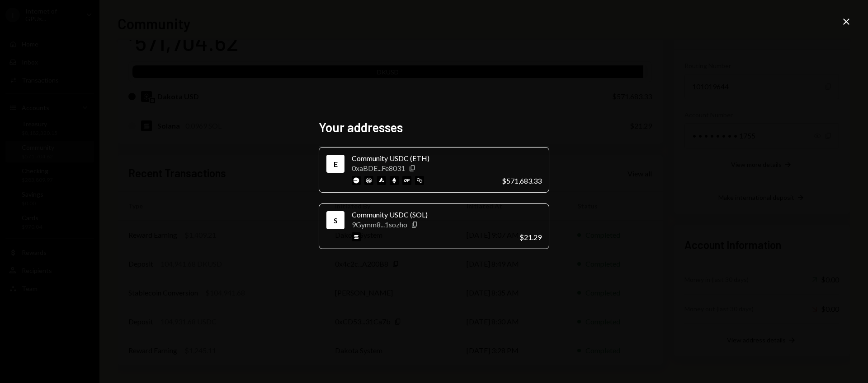 This screenshot has height=383, width=868. I want to click on img: polygon-mainnet, so click(420, 181).